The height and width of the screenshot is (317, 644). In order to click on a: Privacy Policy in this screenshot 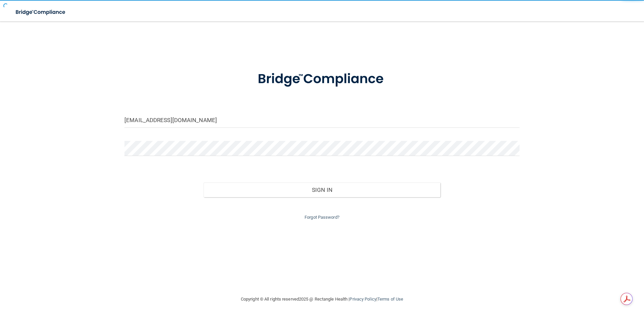, I will do `click(362, 299)`.